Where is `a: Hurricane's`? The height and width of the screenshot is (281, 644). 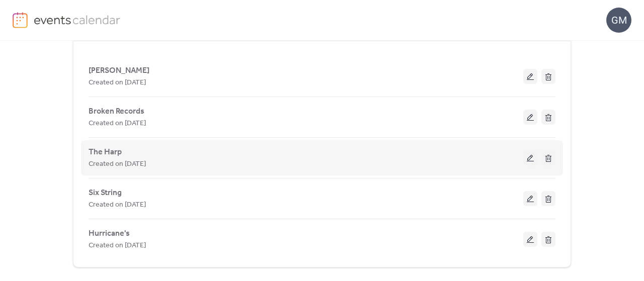
a: Hurricane's is located at coordinates (109, 233).